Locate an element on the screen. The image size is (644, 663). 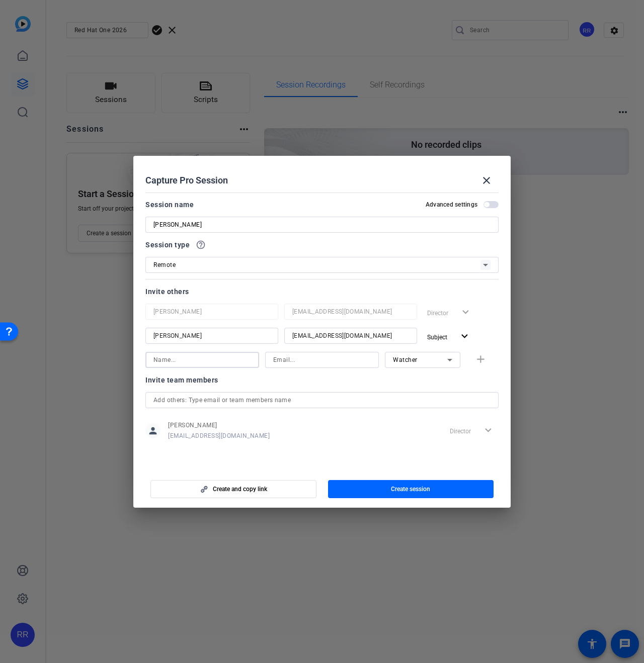
mat-icon: expand_more is located at coordinates (465, 337).